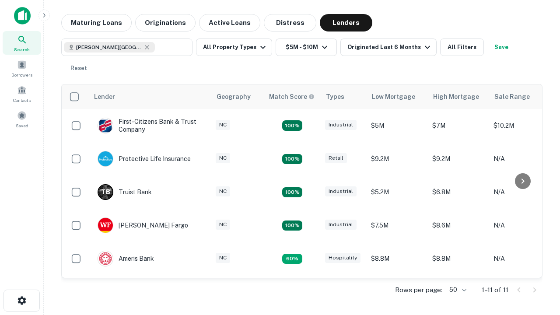  I want to click on p: 1–11 of 11, so click(495, 290).